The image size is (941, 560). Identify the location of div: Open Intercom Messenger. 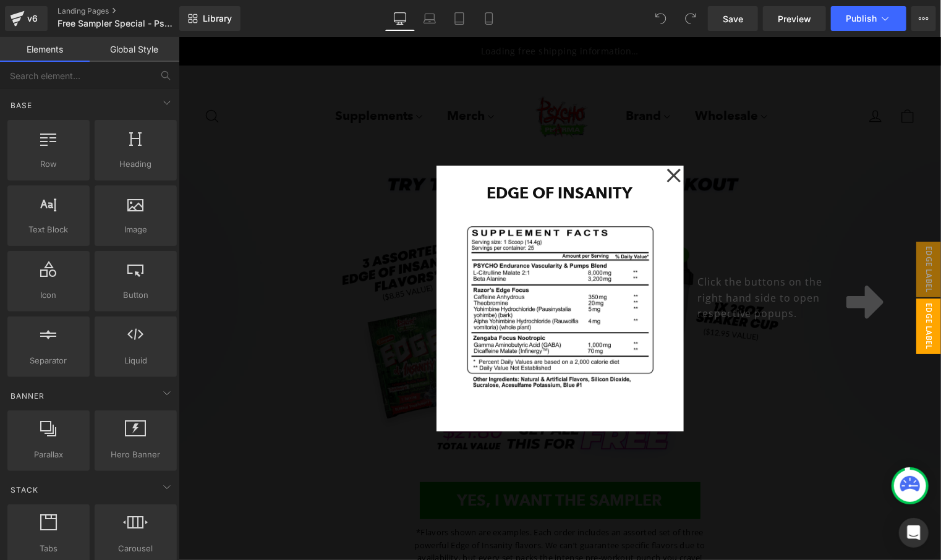
(913, 533).